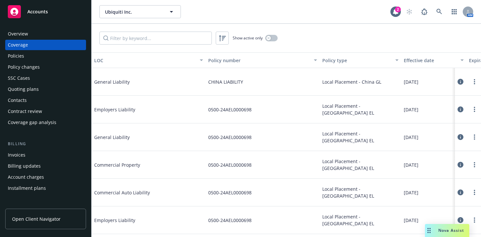 The width and height of the screenshot is (481, 237). What do you see at coordinates (46, 34) in the screenshot?
I see `a: Overview` at bounding box center [46, 34].